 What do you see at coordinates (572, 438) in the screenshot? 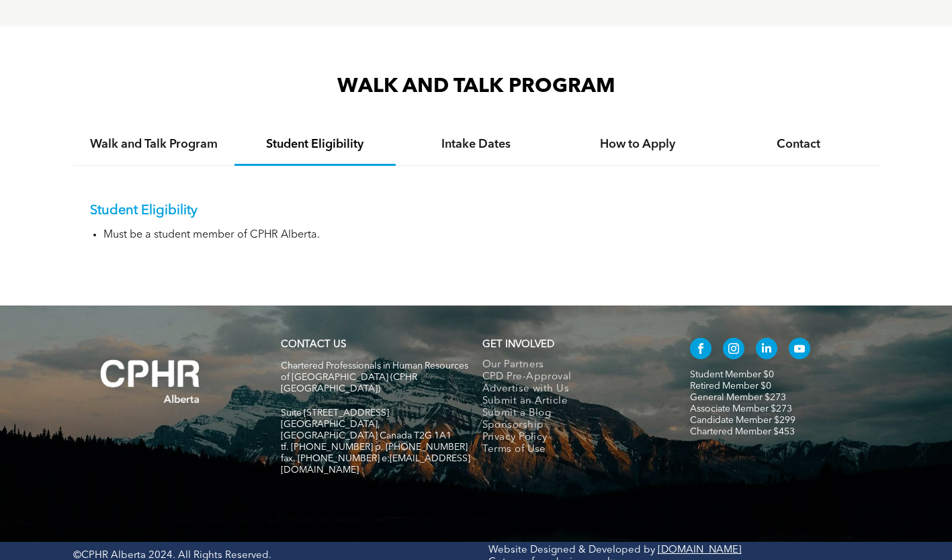
I see `a: Privacy Policy` at bounding box center [572, 438].